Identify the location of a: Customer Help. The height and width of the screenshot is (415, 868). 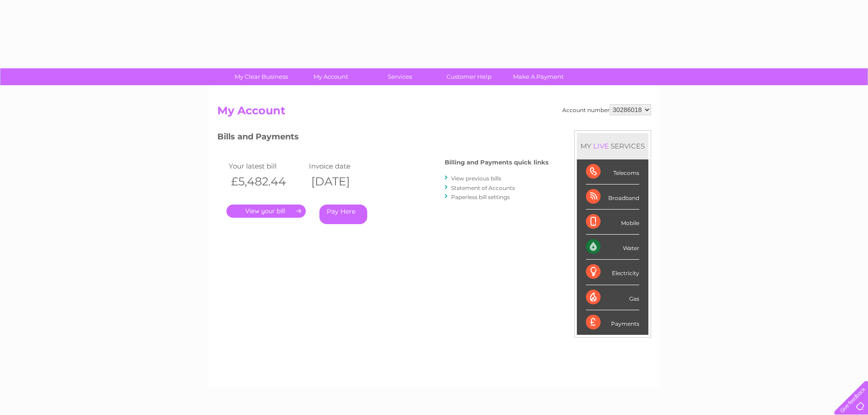
(469, 76).